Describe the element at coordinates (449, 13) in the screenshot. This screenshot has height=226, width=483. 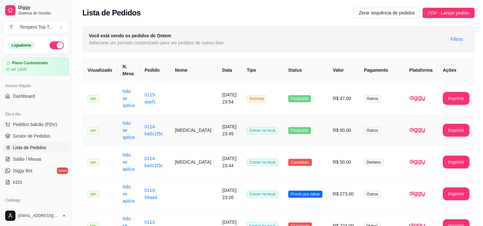
I see `button: PDV - Lançar pedido` at that location.